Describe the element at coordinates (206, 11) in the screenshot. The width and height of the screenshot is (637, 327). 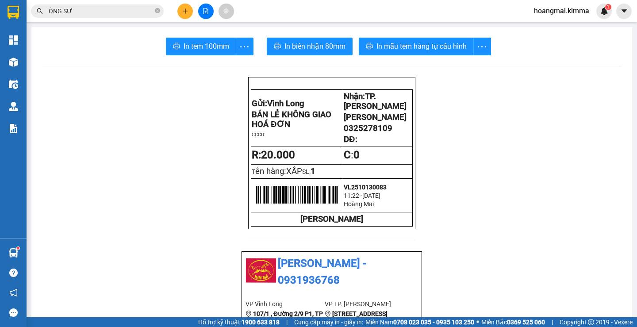
I see `button: file-add` at that location.